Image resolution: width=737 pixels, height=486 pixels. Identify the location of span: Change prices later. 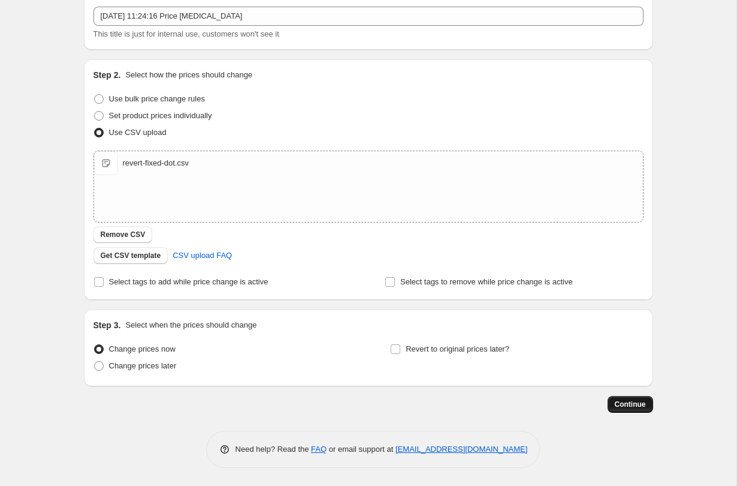
(143, 365).